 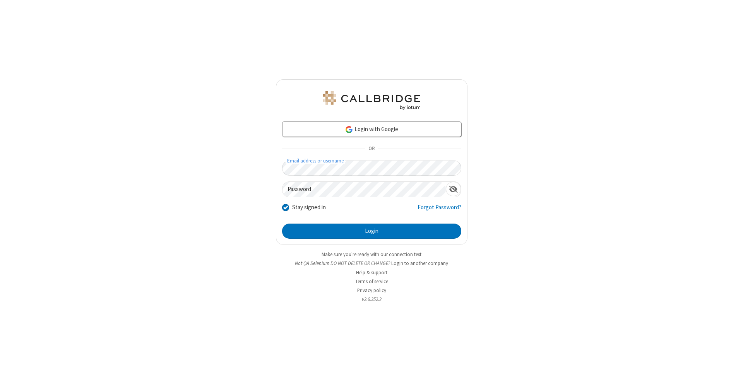 What do you see at coordinates (372, 299) in the screenshot?
I see `li: v2.6.352.2` at bounding box center [372, 299].